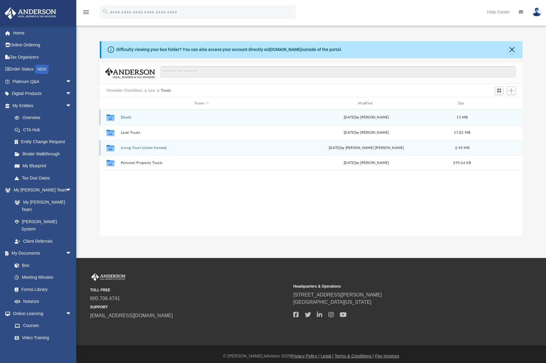  I want to click on a: Courses, so click(43, 326).